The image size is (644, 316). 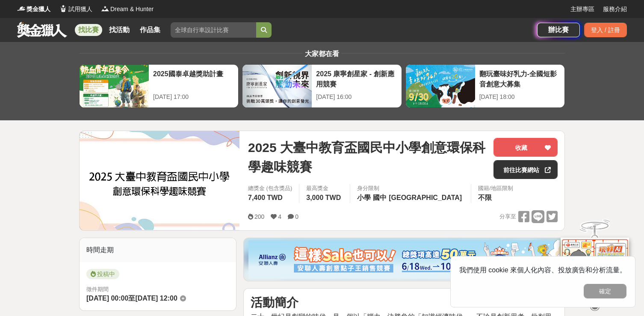 I want to click on div: 2025 康寧創星家 - 創新應用競賽, so click(x=356, y=78).